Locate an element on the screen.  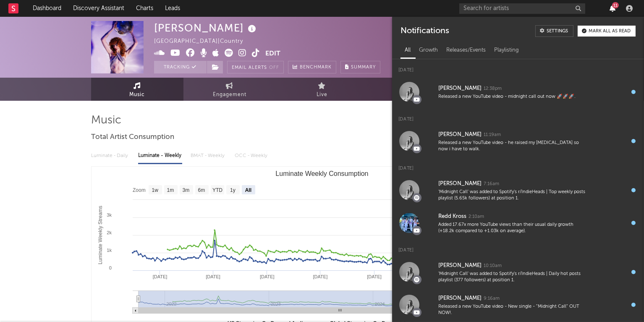
div: 7:16am is located at coordinates (491, 184).